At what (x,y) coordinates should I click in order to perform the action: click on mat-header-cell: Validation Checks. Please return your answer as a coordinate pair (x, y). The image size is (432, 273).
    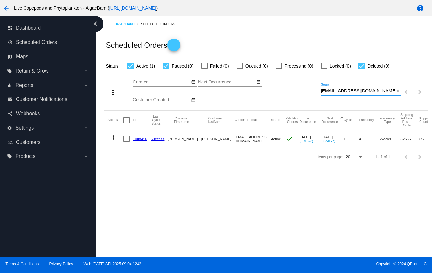
    Looking at the image, I should click on (292, 120).